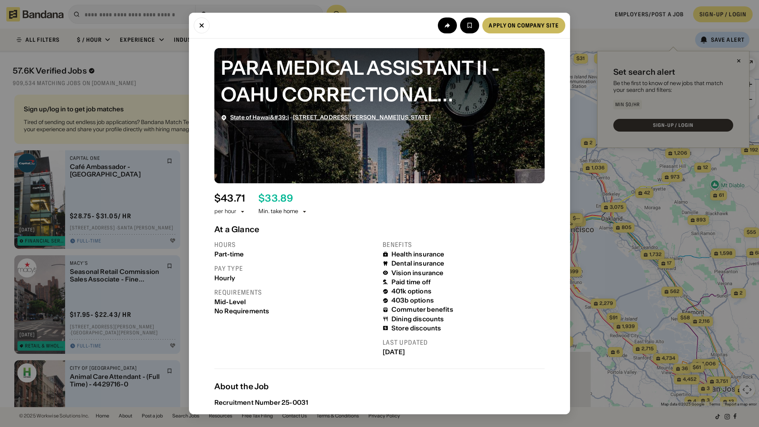  What do you see at coordinates (380, 229) in the screenshot?
I see `div: At a Glance` at bounding box center [380, 229].